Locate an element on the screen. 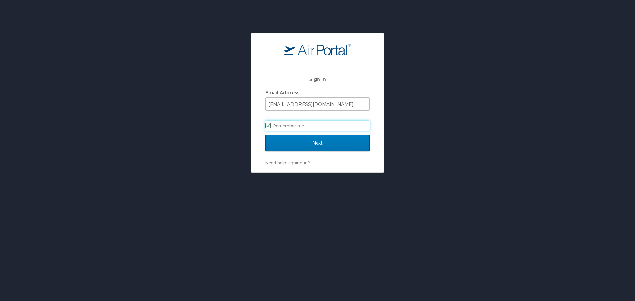 This screenshot has width=635, height=301. input: Next is located at coordinates (317, 143).